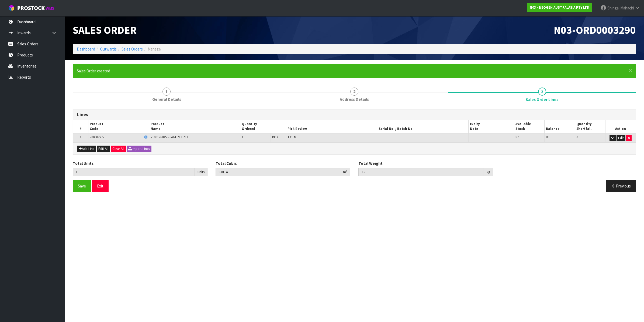 The image size is (644, 322). I want to click on th: Serial No. / Batch No., so click(423, 126).